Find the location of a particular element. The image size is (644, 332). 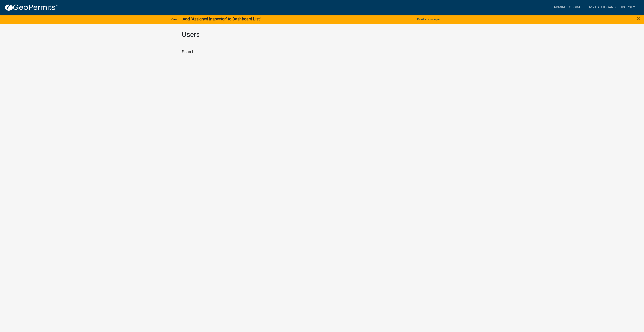

a: Admin is located at coordinates (559, 7).